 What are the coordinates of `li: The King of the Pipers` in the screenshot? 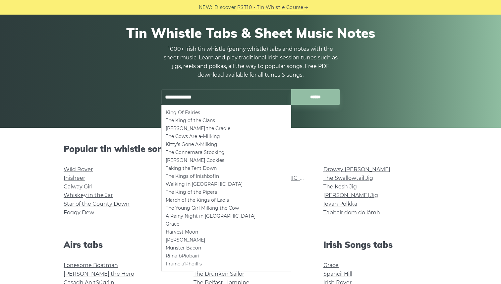 It's located at (226, 192).